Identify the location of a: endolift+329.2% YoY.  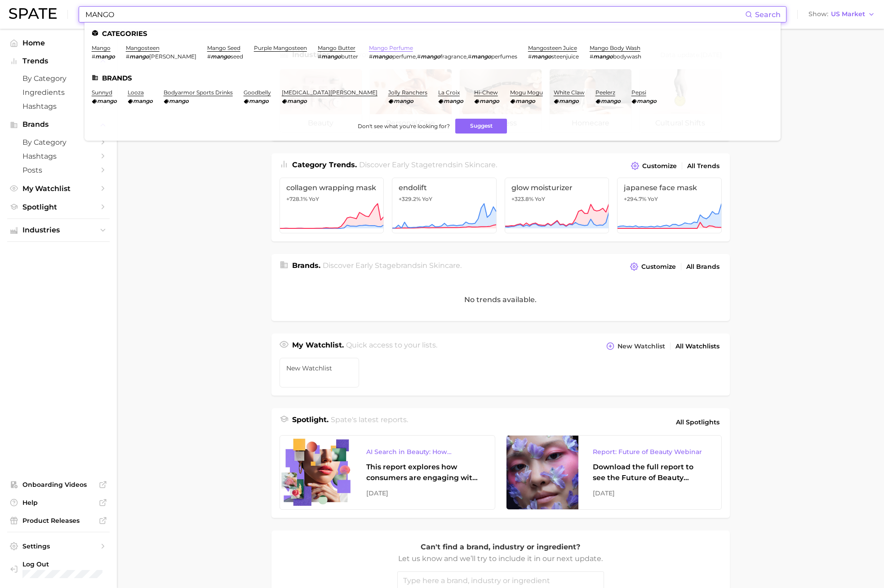
(444, 205).